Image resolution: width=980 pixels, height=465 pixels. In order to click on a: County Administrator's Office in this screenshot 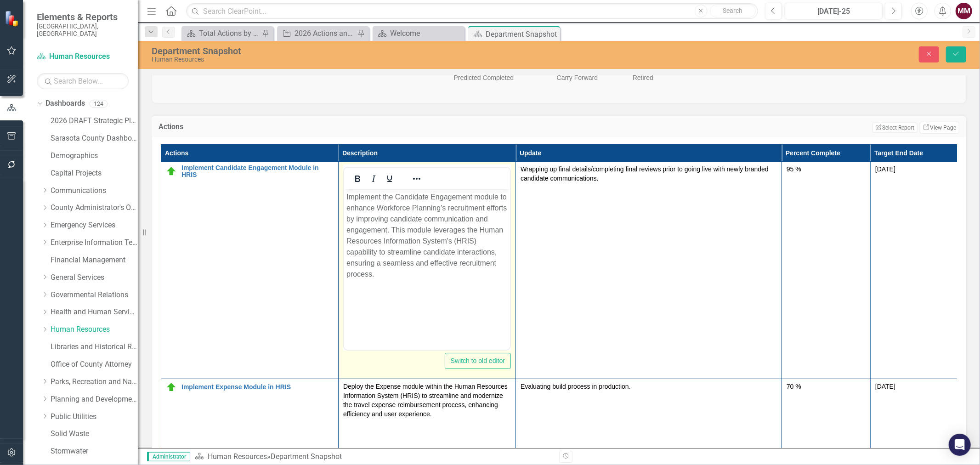, I will do `click(94, 207)`.